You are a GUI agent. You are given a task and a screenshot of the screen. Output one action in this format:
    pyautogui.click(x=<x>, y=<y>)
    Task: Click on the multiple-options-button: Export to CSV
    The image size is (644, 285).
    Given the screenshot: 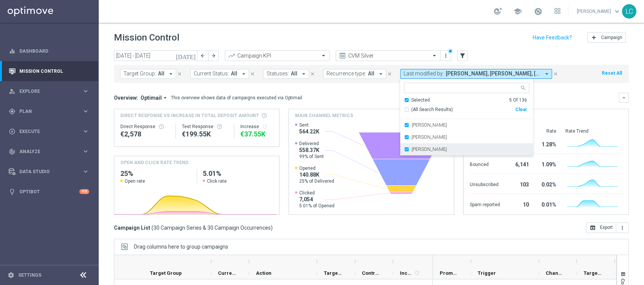 What is the action you would take?
    pyautogui.click(x=608, y=227)
    